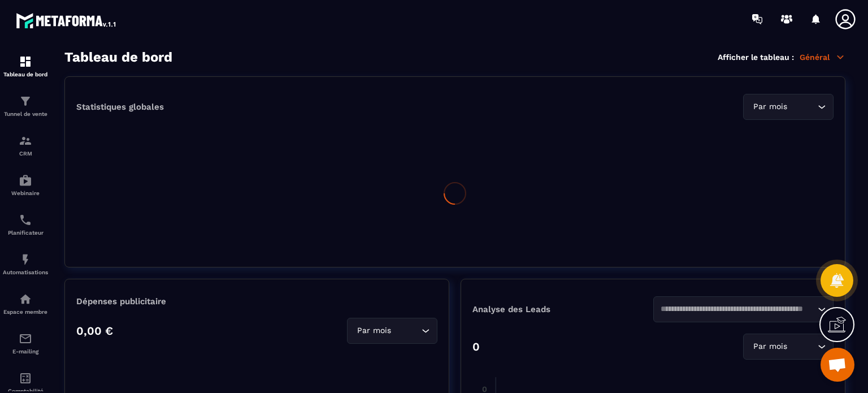  I want to click on p: Général, so click(822, 57).